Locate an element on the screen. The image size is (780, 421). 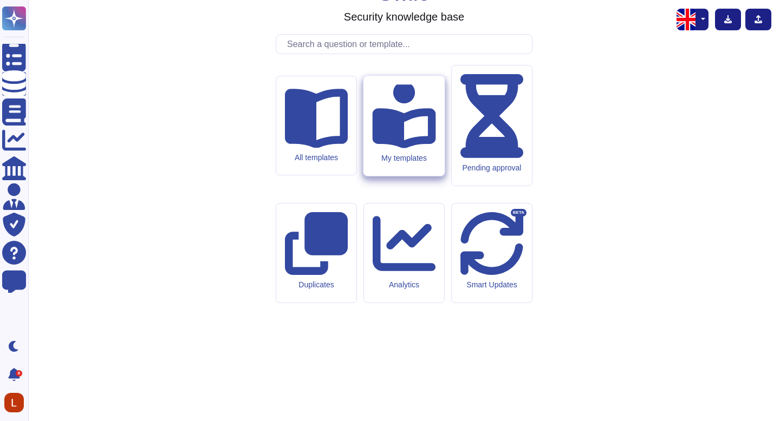
button: user is located at coordinates (17, 403).